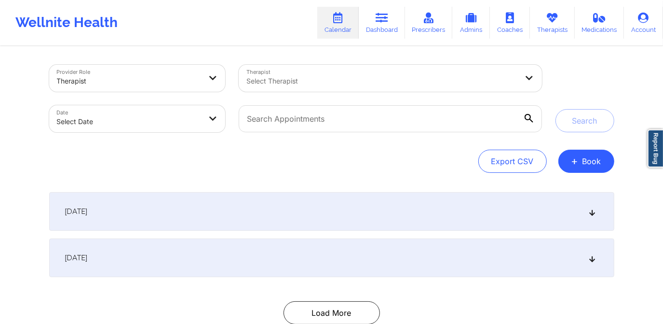 This screenshot has width=663, height=324. What do you see at coordinates (643, 23) in the screenshot?
I see `a: Account` at bounding box center [643, 23].